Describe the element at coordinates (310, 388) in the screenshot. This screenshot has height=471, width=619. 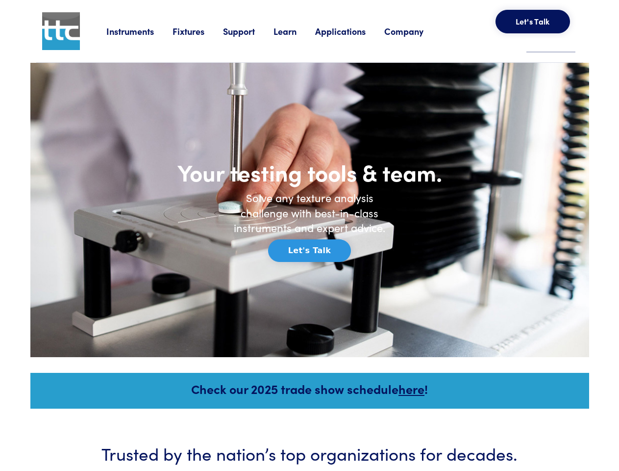
I see `h5: Check our 2025 trade show schedule !` at that location.